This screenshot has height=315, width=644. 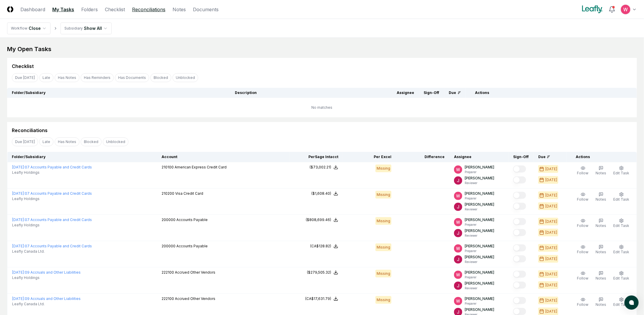 What do you see at coordinates (10, 9) in the screenshot?
I see `img: Logo` at bounding box center [10, 9].